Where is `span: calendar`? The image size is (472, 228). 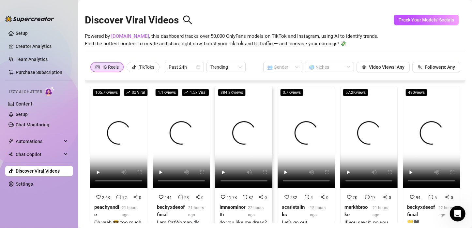
span: calendar is located at coordinates (198, 67).